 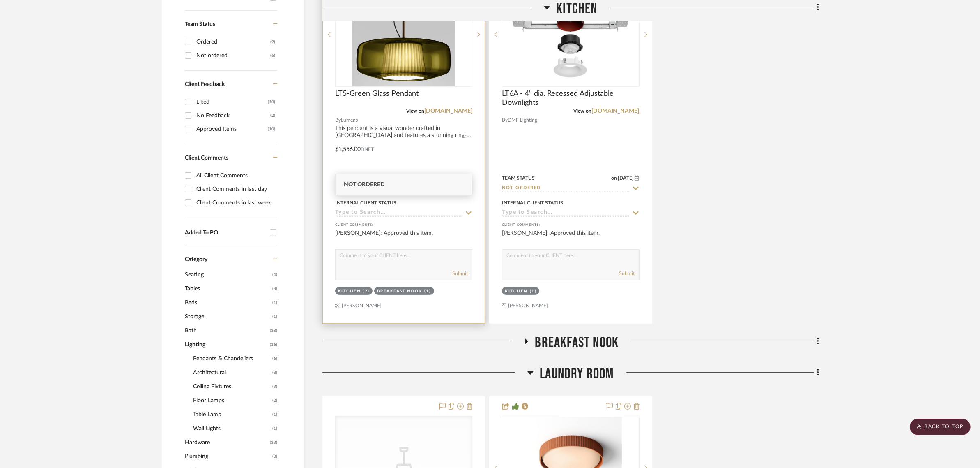 What do you see at coordinates (205, 84) in the screenshot?
I see `span: Client Feedback` at bounding box center [205, 84].